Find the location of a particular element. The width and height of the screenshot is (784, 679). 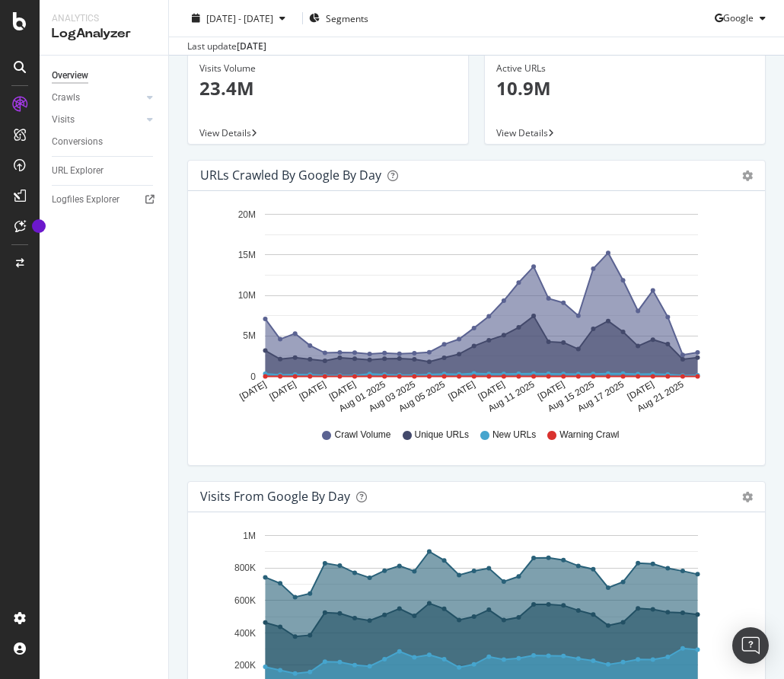

div: Overview is located at coordinates (70, 76).